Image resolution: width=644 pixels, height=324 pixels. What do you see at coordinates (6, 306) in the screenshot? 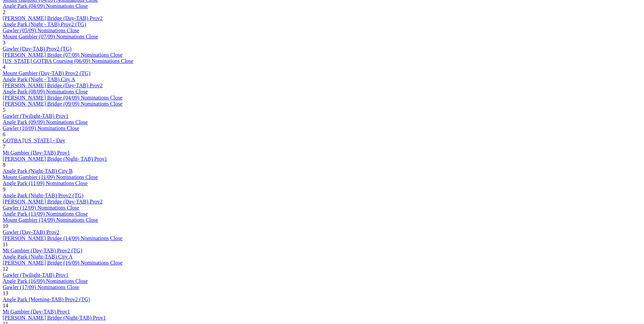
I see `span: 14` at bounding box center [6, 306].